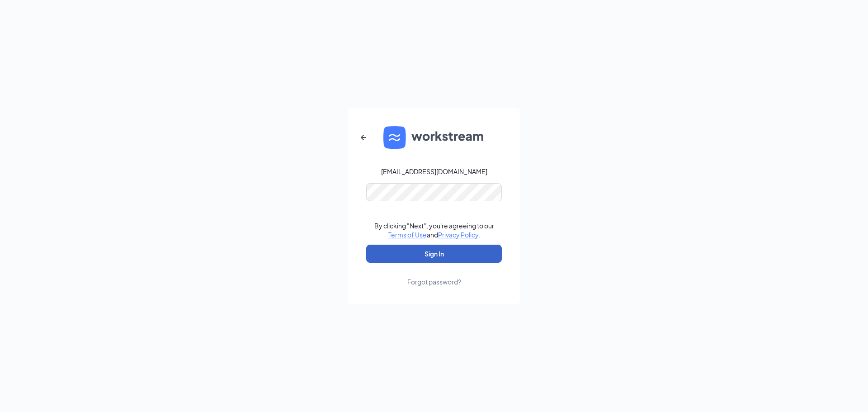 Image resolution: width=868 pixels, height=412 pixels. What do you see at coordinates (408, 235) in the screenshot?
I see `a: Terms of Use` at bounding box center [408, 235].